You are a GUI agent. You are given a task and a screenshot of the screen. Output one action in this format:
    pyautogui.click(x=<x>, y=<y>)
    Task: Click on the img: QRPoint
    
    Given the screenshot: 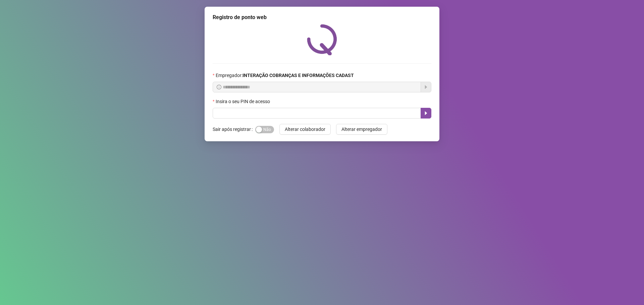 What is the action you would take?
    pyautogui.click(x=322, y=40)
    